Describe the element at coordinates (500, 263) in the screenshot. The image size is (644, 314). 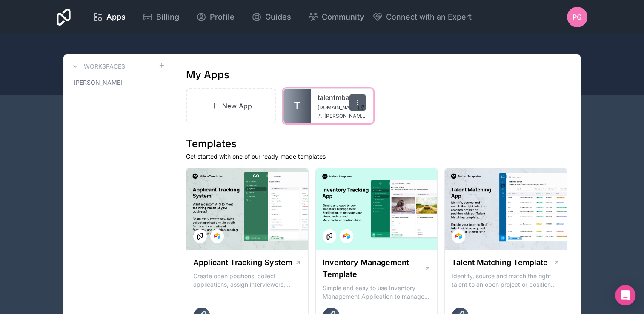
I see `h1: Talent Matching Template` at that location.